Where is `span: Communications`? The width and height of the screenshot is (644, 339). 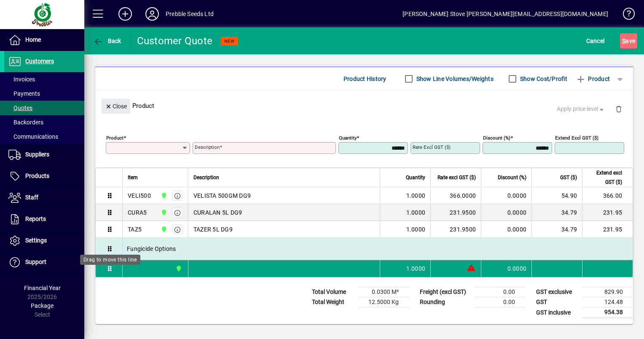
span: Communications is located at coordinates (33, 137).